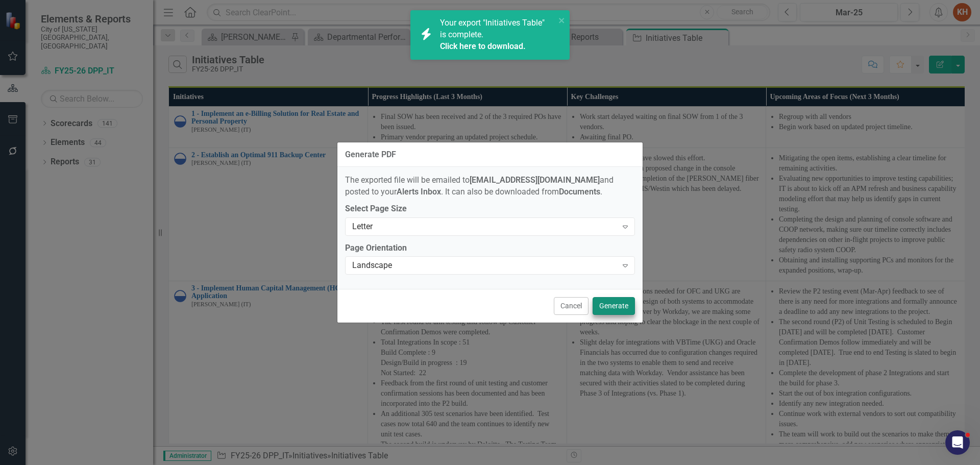 This screenshot has width=980, height=465. I want to click on button: Generate, so click(614, 305).